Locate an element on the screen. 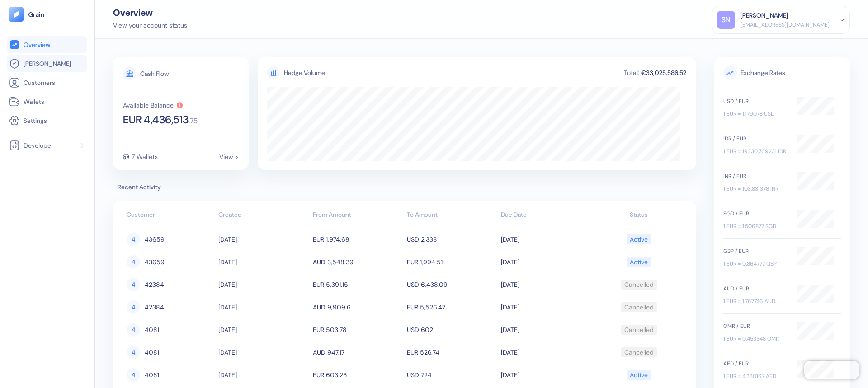 The width and height of the screenshot is (868, 388). div: Available Balance is located at coordinates (148, 105).